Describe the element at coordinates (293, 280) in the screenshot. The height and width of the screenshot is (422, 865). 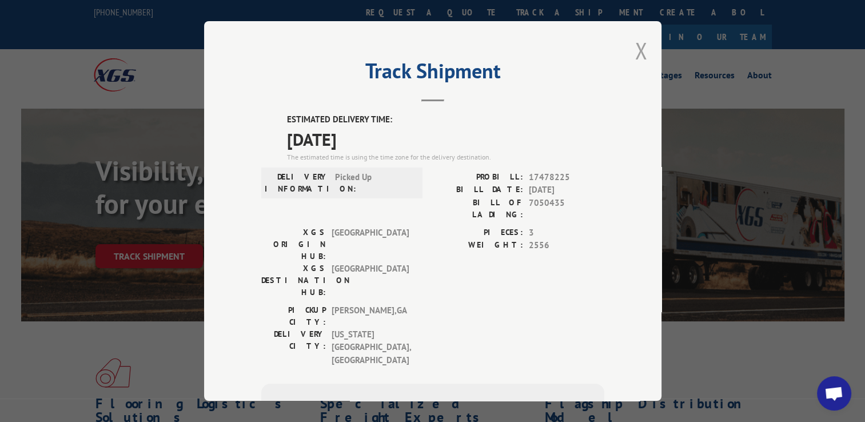
I see `label: XGS DESTINATION HUB:` at that location.